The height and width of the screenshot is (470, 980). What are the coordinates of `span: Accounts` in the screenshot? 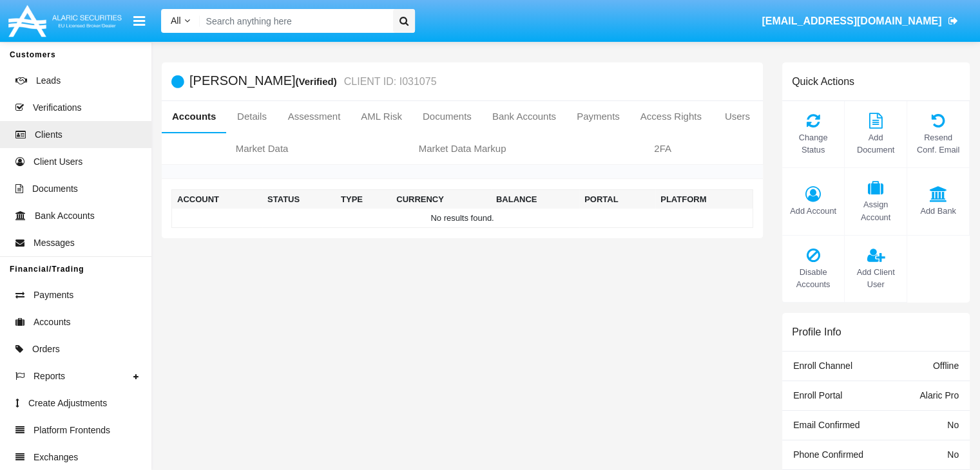 It's located at (52, 322).